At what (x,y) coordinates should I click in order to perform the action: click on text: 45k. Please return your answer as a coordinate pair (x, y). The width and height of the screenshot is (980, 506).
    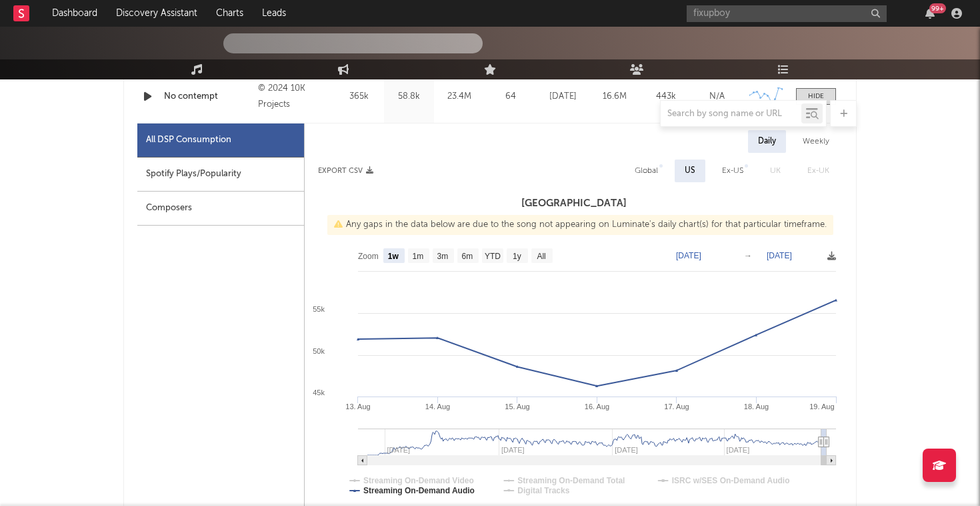
    Looking at the image, I should click on (318, 392).